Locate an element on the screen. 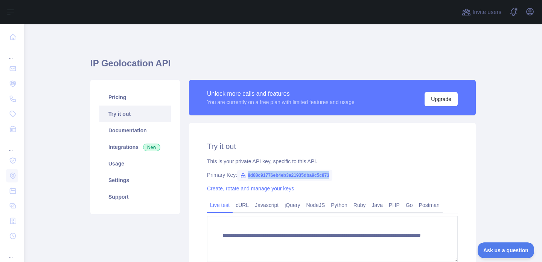 This screenshot has height=262, width=542. a: Support is located at coordinates (135, 197).